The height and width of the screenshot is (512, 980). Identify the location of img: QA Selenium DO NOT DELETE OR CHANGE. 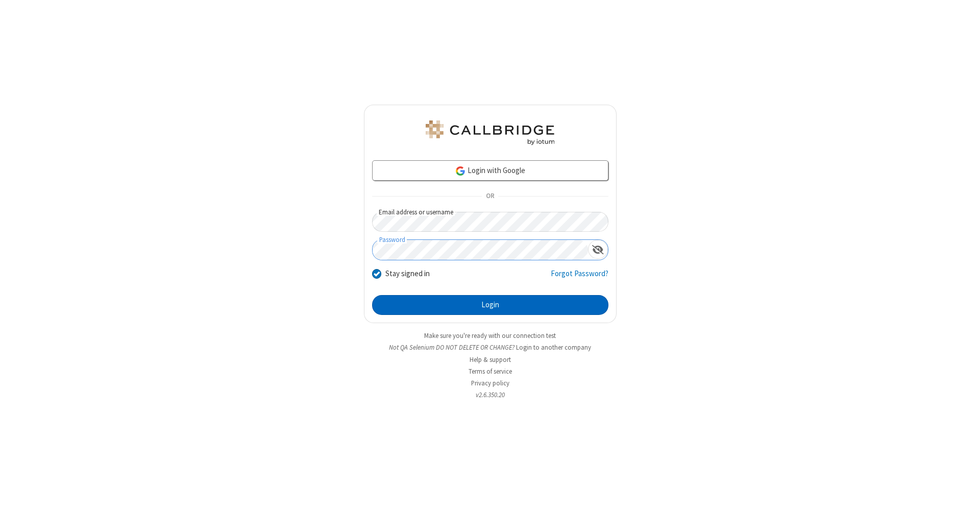
(490, 132).